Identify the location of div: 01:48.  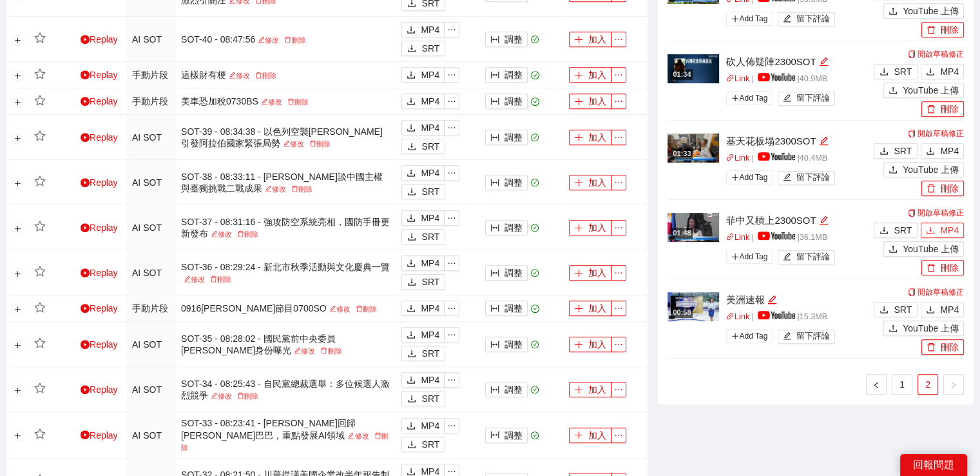
(682, 232).